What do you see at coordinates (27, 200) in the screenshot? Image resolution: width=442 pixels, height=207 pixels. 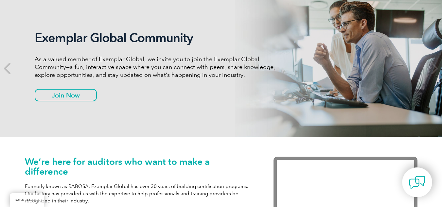 I see `a: BACK TO TOP` at bounding box center [27, 200].